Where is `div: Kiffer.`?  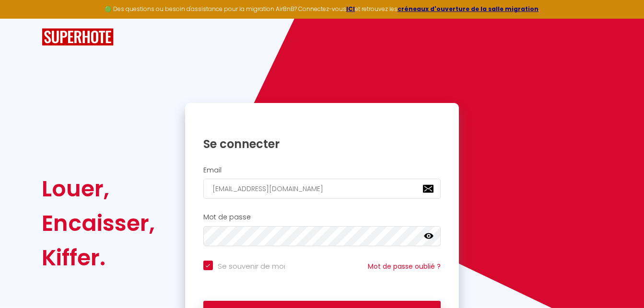 div: Kiffer. is located at coordinates (98, 258).